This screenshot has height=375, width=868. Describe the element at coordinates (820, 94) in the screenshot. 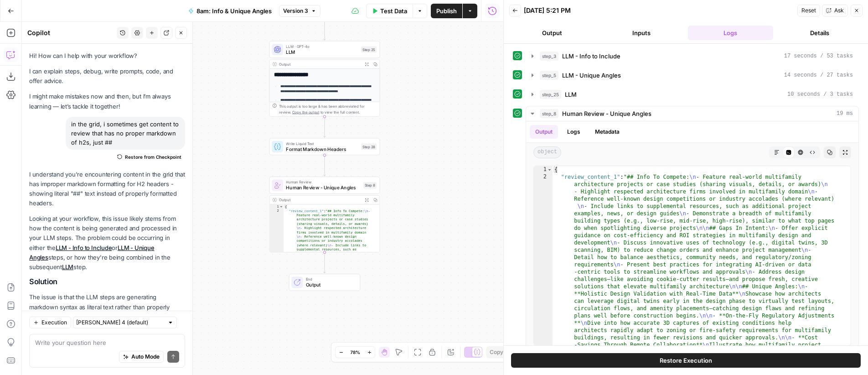

I see `span: 10 seconds / 3 tasks` at that location.